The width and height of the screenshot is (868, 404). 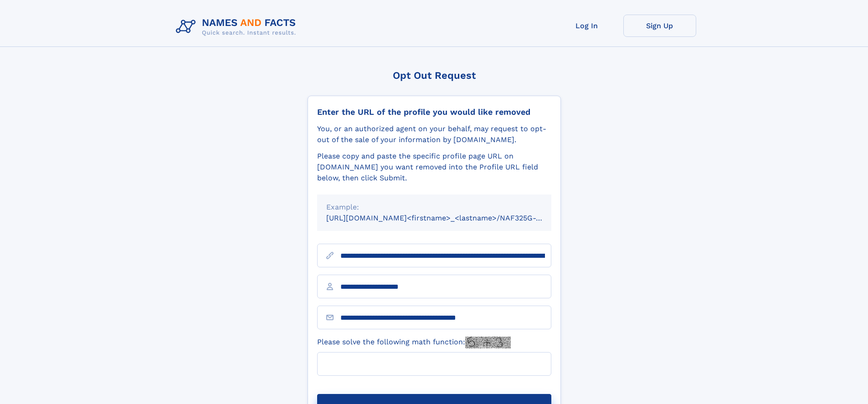 What do you see at coordinates (434, 207) in the screenshot?
I see `div: Example:` at bounding box center [434, 207].